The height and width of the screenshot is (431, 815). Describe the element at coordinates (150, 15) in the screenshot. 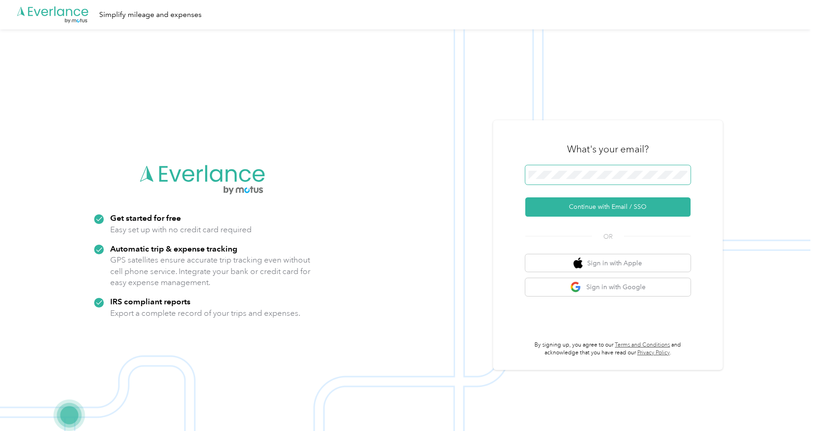

I see `div: Simplify mileage and expenses` at that location.